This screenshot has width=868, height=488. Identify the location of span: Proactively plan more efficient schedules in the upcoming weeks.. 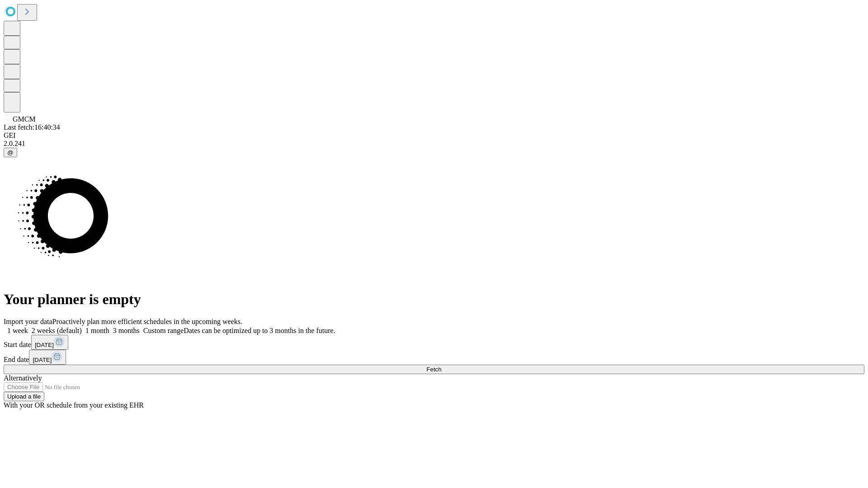
(148, 321).